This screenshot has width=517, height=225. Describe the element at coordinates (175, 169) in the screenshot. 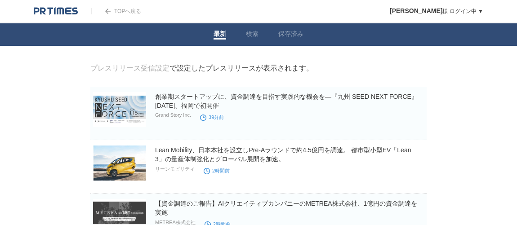

I see `p: リーンモビリティ` at that location.